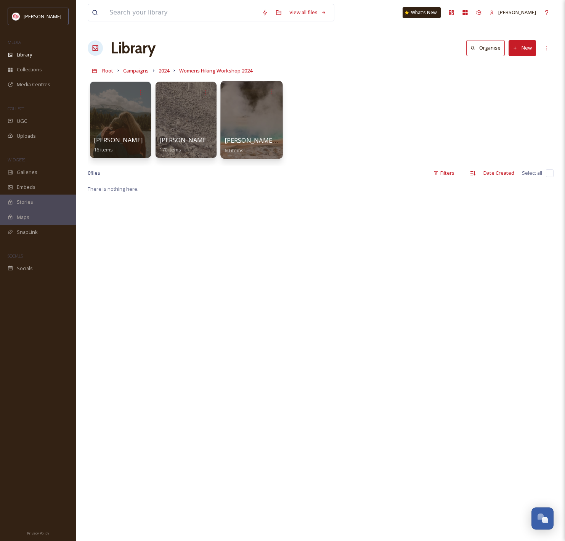 This screenshot has height=541, width=565. I want to click on button: Organise, so click(486, 48).